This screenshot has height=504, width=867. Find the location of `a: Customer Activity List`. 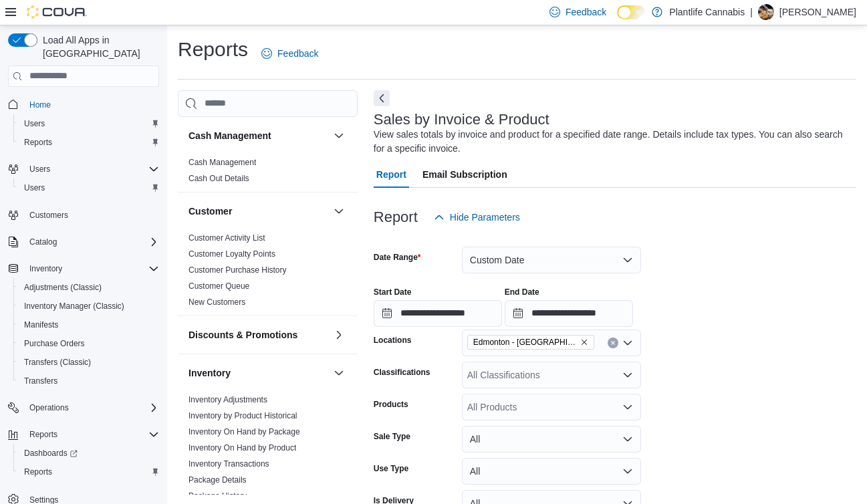

a: Customer Activity List is located at coordinates (227, 238).